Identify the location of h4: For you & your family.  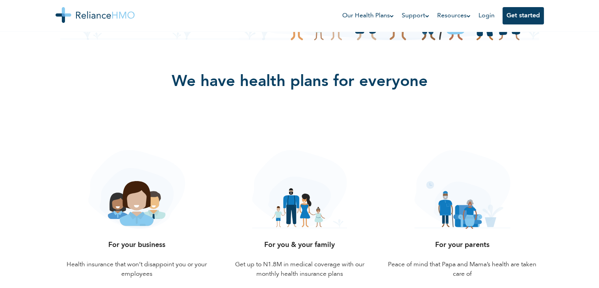
(299, 245).